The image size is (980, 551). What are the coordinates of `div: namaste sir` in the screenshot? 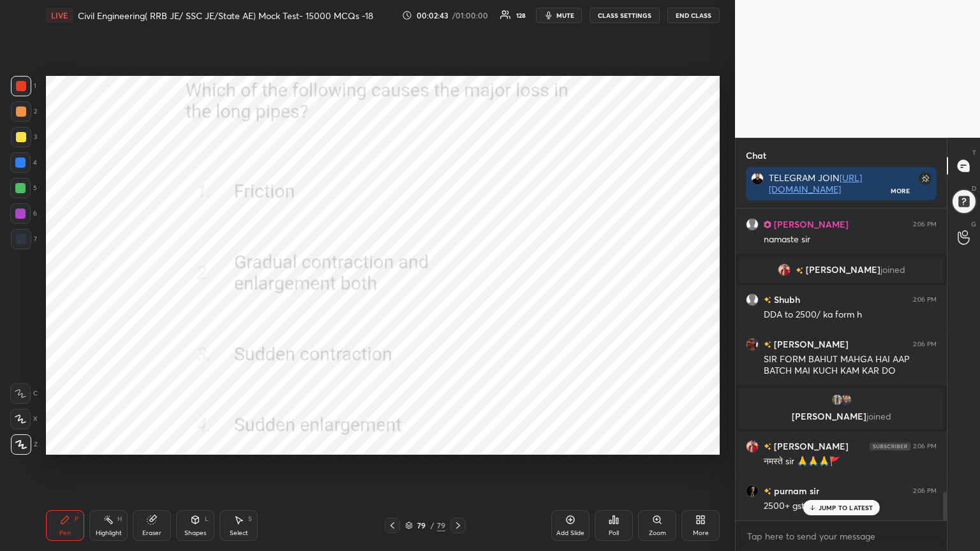 It's located at (850, 240).